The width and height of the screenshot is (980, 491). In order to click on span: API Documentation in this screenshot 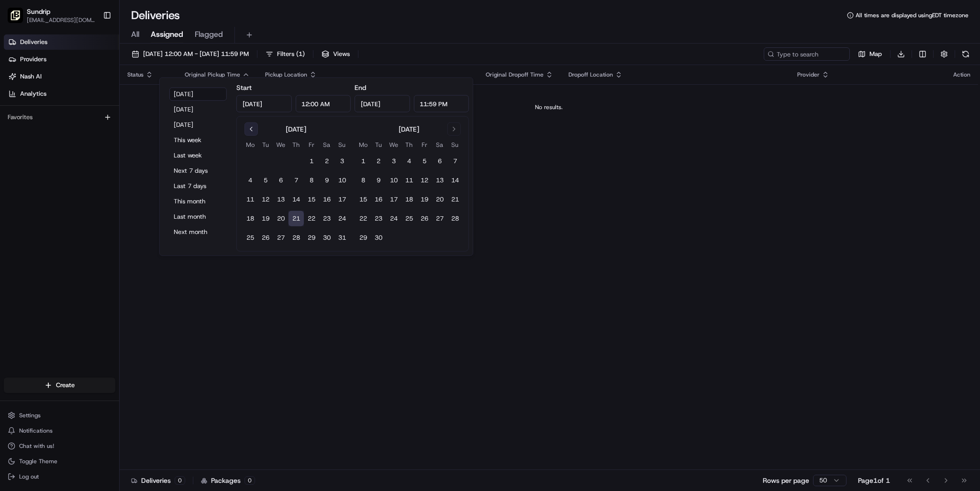, I will do `click(122, 205)`.